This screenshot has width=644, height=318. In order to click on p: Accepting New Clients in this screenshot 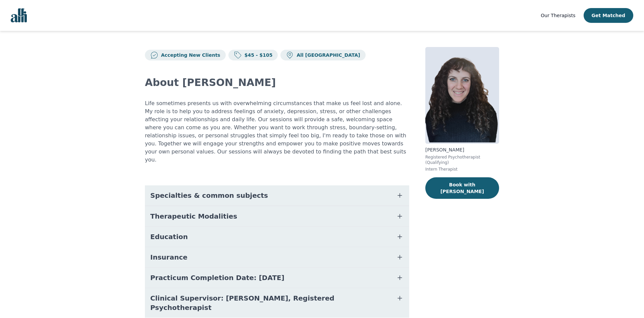, I will do `click(189, 55)`.